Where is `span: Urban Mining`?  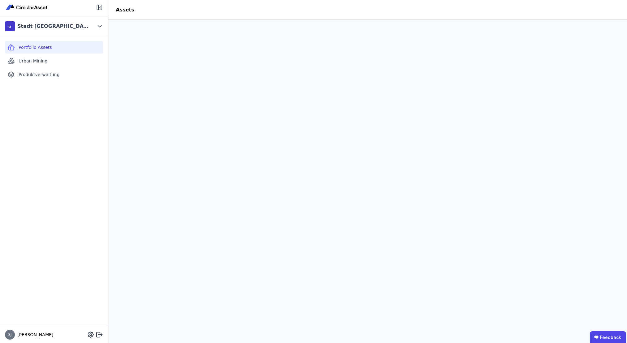
span: Urban Mining is located at coordinates (33, 61).